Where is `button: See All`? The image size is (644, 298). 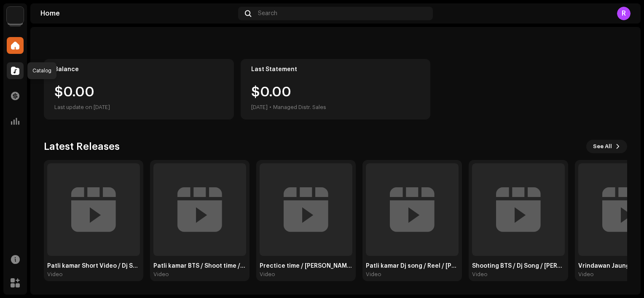 button: See All is located at coordinates (607, 147).